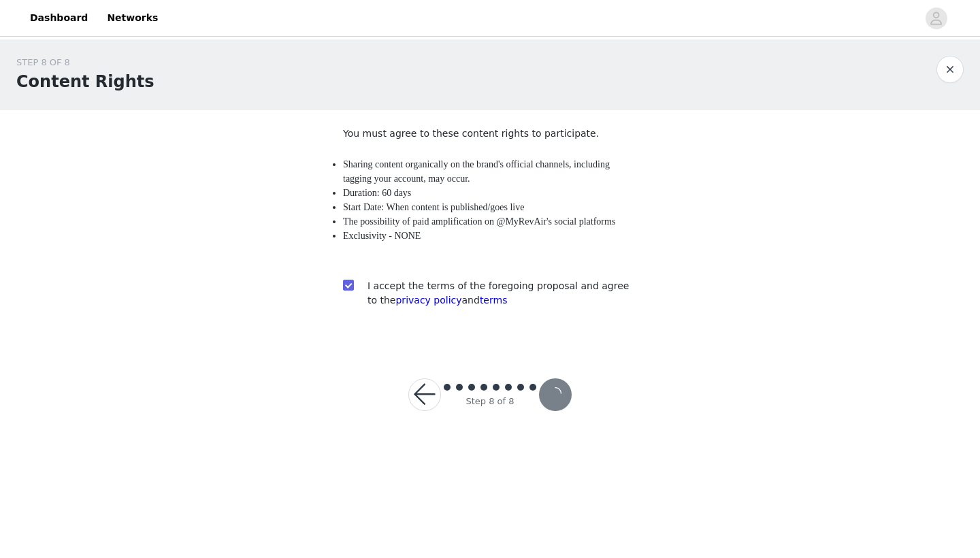  What do you see at coordinates (85, 82) in the screenshot?
I see `h1: Content Rights` at bounding box center [85, 82].